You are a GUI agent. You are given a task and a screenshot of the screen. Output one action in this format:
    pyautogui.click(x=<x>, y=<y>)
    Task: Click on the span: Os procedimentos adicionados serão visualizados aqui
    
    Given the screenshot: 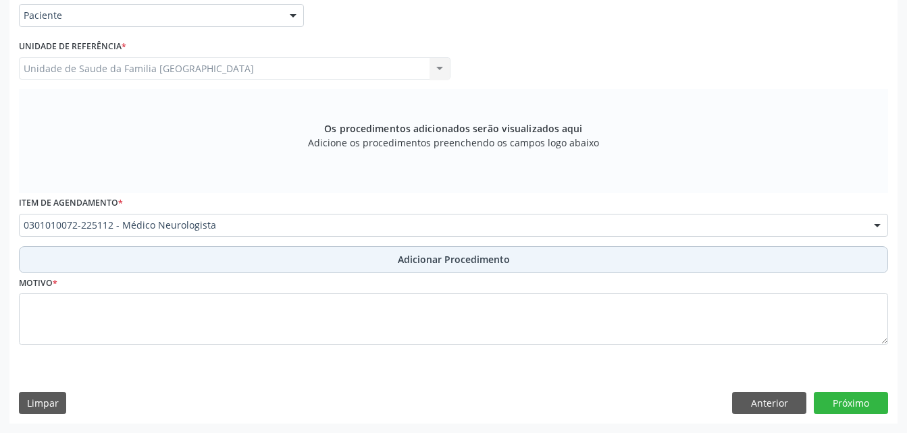 What is the action you would take?
    pyautogui.click(x=453, y=128)
    